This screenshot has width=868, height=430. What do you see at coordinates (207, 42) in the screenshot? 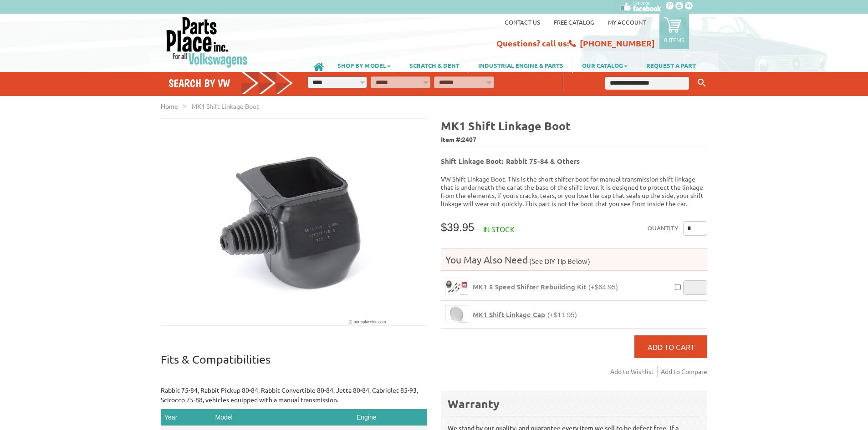
I see `img: Parts Place Inc!` at bounding box center [207, 42].